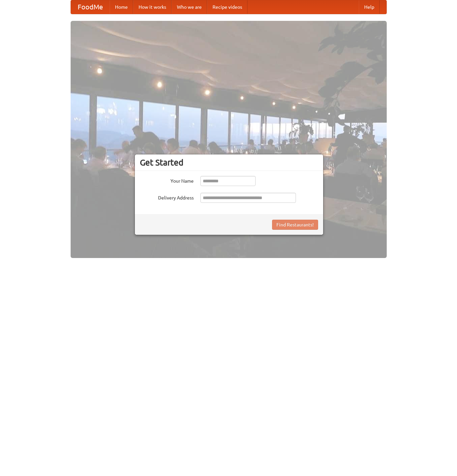 The width and height of the screenshot is (457, 476). What do you see at coordinates (295, 225) in the screenshot?
I see `button: Find Restaurants!` at bounding box center [295, 225].